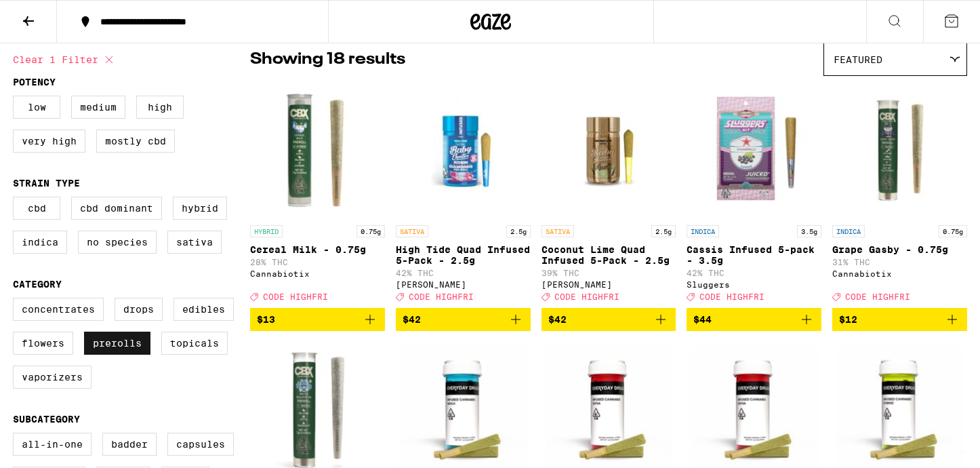 The height and width of the screenshot is (468, 980). Describe the element at coordinates (754, 195) in the screenshot. I see `a: Open page for Cassis Infused 5-pack - 3.5g from Sluggers` at that location.